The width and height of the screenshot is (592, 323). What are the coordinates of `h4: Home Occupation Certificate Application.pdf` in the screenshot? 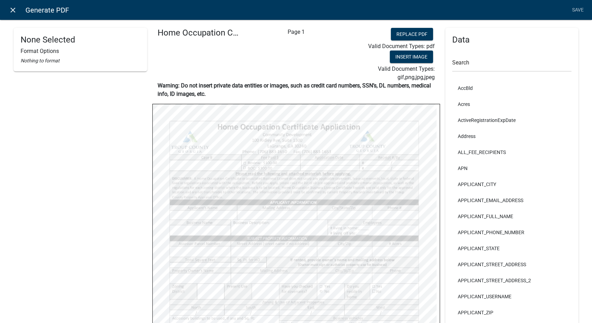 It's located at (200, 33).